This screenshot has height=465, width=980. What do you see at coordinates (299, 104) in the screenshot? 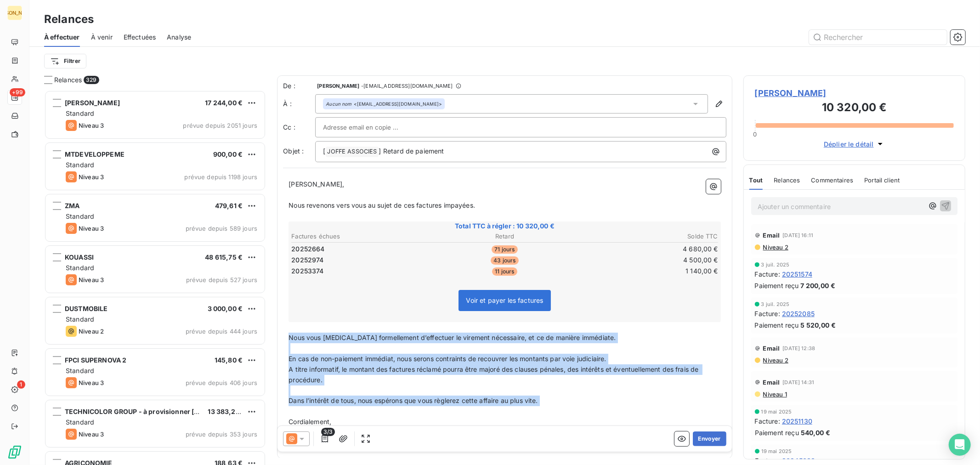
I see `label: À :` at bounding box center [299, 104].